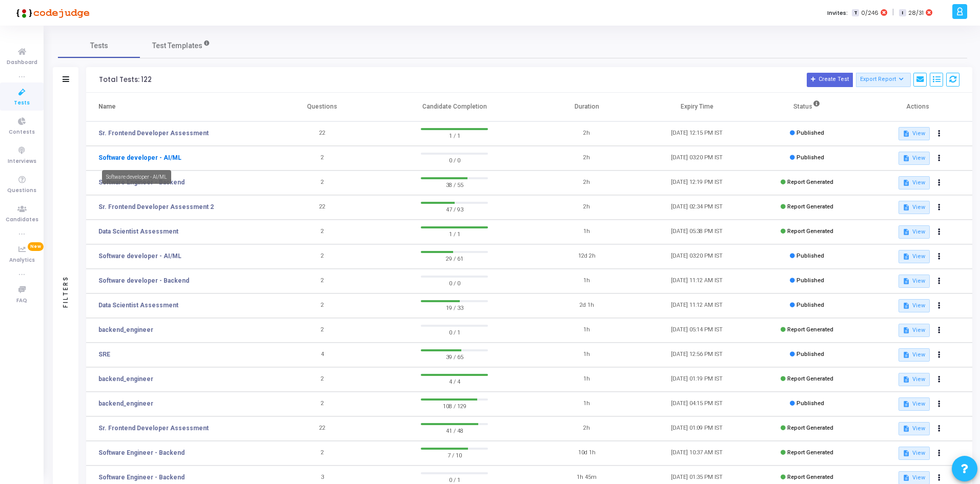 The image size is (980, 484). Describe the element at coordinates (586, 306) in the screenshot. I see `td: 2d 1h` at that location.